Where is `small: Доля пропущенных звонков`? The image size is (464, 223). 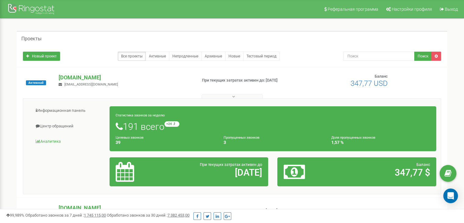
small: Доля пропущенных звонков is located at coordinates (353, 137).